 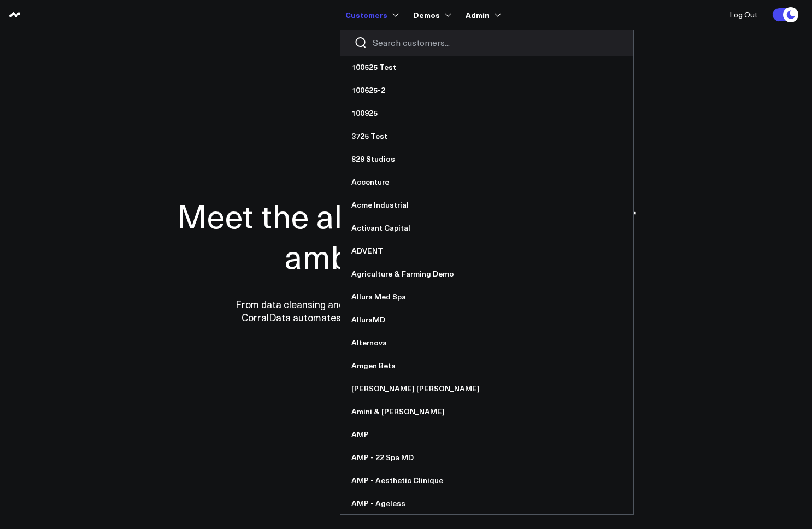 I want to click on a: Demos, so click(x=431, y=15).